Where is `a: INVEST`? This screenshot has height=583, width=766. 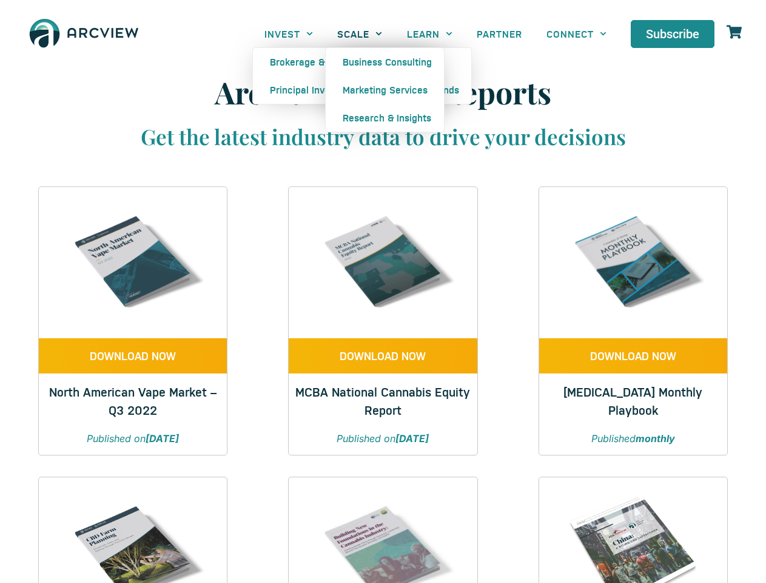
a: INVEST is located at coordinates (289, 33).